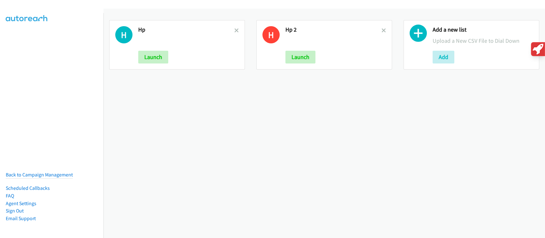 This screenshot has height=238, width=545. I want to click on a: Sign Out, so click(15, 211).